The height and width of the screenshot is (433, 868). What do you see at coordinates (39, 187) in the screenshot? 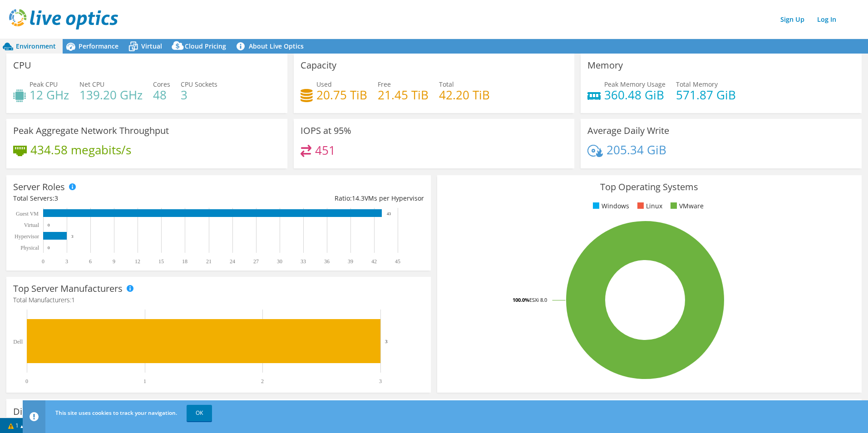
I see `h3: Server Roles` at bounding box center [39, 187].